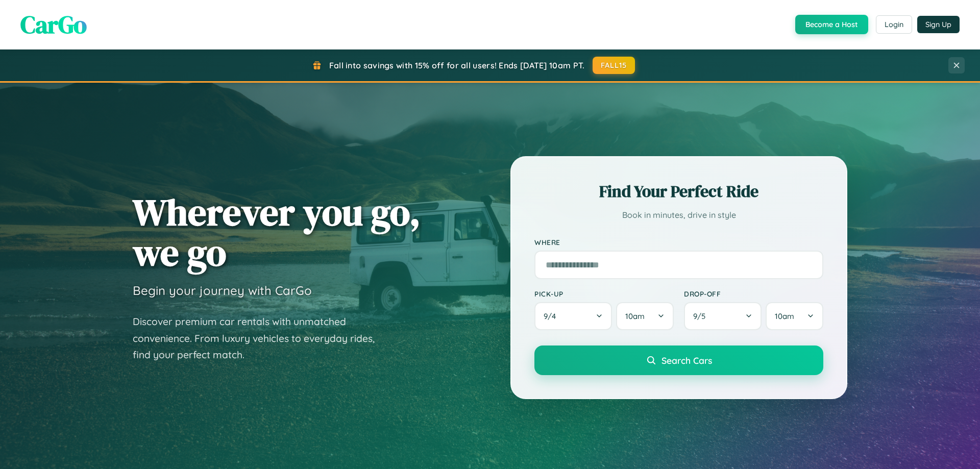  I want to click on label: Where, so click(679, 242).